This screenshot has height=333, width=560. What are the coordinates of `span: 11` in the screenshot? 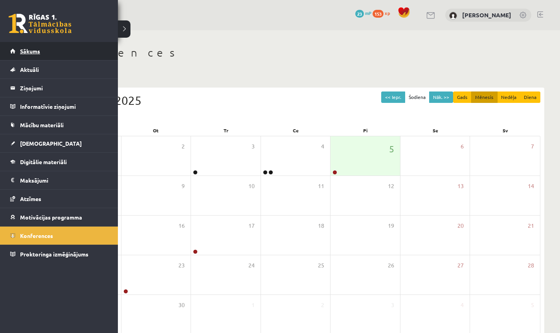 It's located at (321, 186).